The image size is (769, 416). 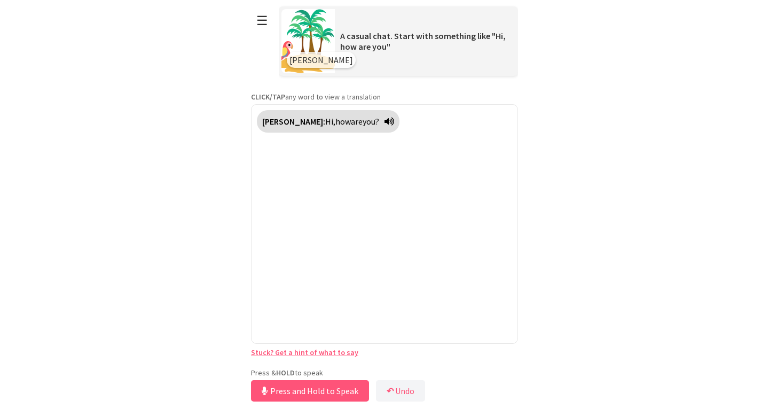 I want to click on div: Click to translate, so click(x=328, y=121).